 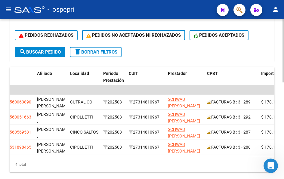 I want to click on span: CPBT, so click(x=212, y=73).